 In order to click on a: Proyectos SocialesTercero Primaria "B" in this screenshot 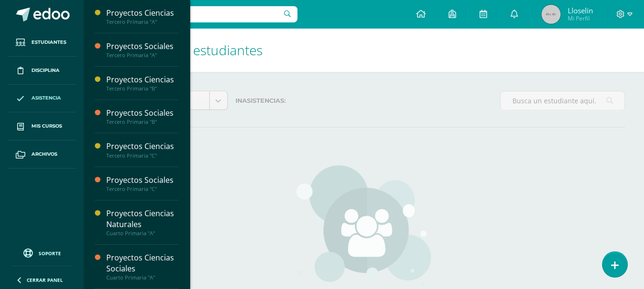, I will do `click(143, 116)`.